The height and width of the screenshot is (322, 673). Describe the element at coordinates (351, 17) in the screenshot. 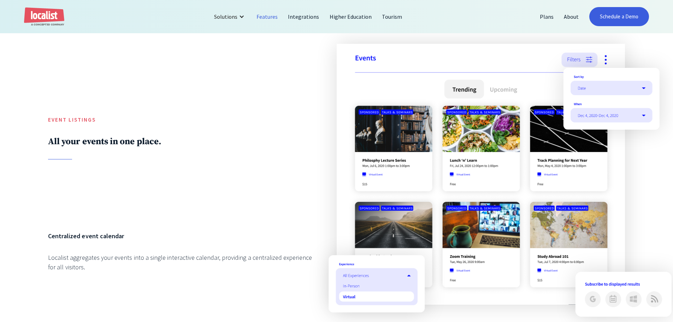

I see `a: Higher Education` at that location.